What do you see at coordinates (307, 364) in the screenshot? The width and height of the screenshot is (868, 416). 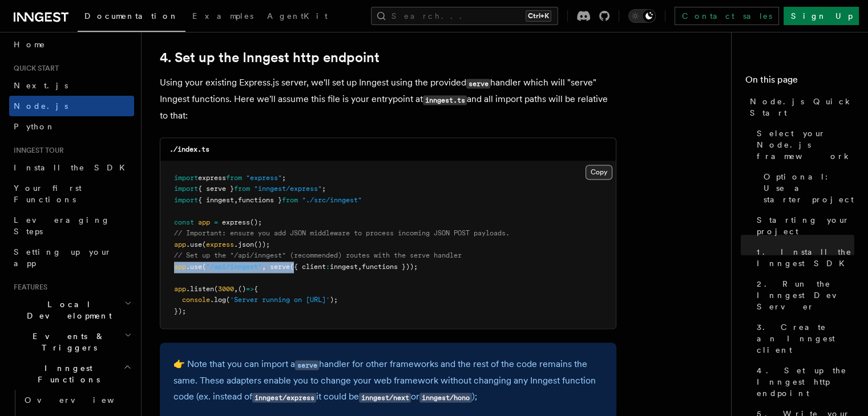 I see `a: serve` at bounding box center [307, 364].